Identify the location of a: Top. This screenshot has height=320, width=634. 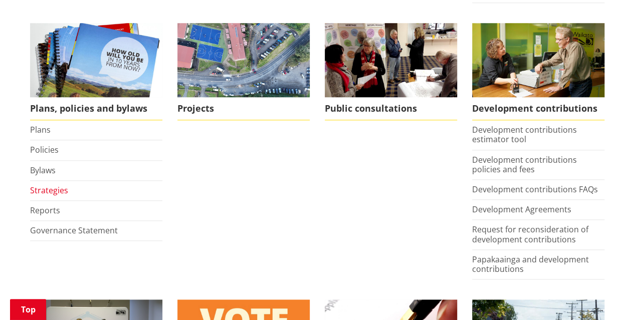
(28, 310).